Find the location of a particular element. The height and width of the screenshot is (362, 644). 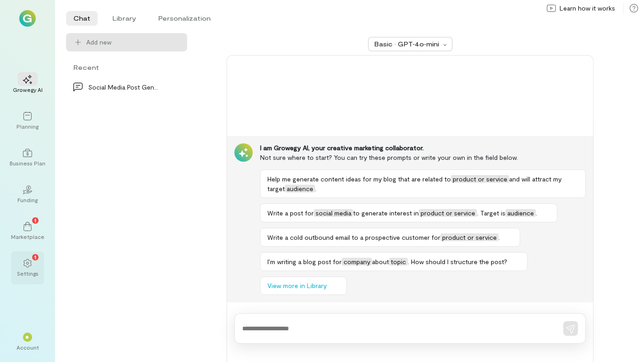

div: Social Media Post Generation is located at coordinates (124, 87).